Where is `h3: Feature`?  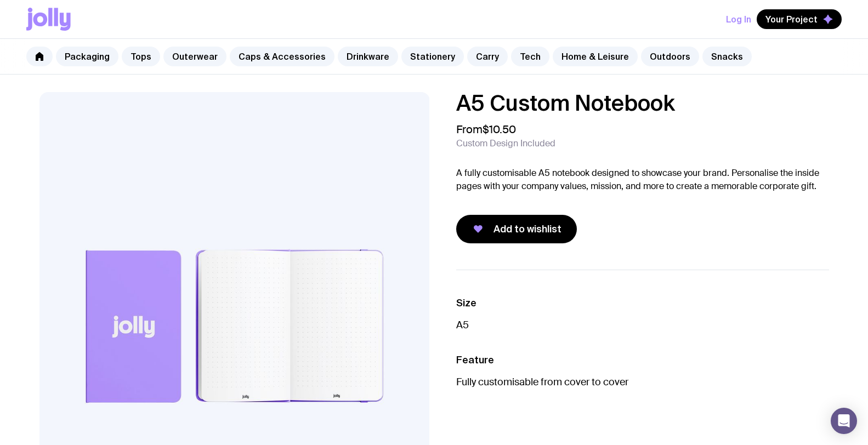
h3: Feature is located at coordinates (643, 360).